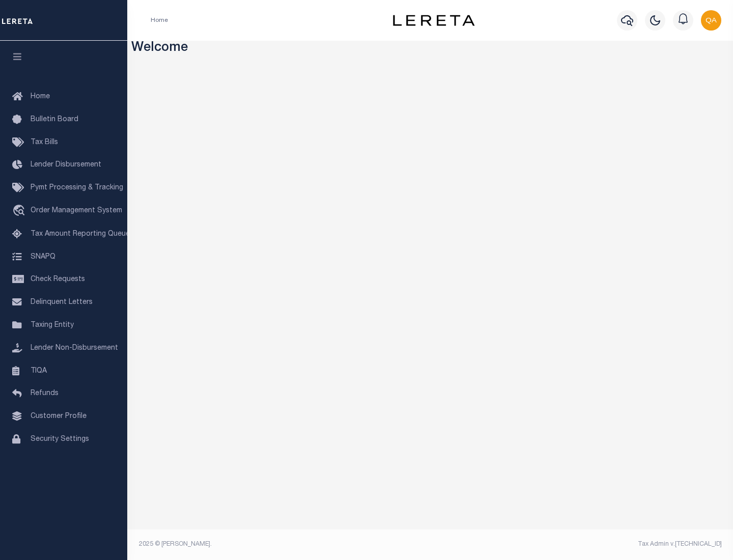 This screenshot has height=560, width=733. What do you see at coordinates (430, 49) in the screenshot?
I see `h3: Welcome` at bounding box center [430, 49].